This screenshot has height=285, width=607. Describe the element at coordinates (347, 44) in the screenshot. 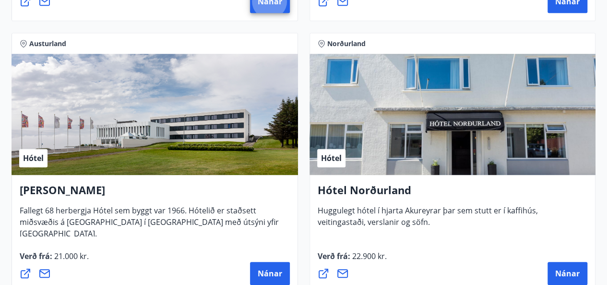

I see `span: Norðurland` at that location.